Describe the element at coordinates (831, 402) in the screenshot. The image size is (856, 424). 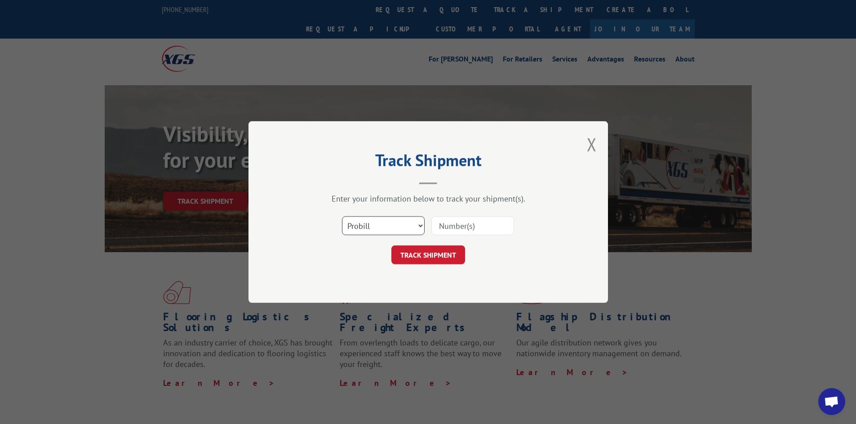
I see `div: Open chat` at that location.